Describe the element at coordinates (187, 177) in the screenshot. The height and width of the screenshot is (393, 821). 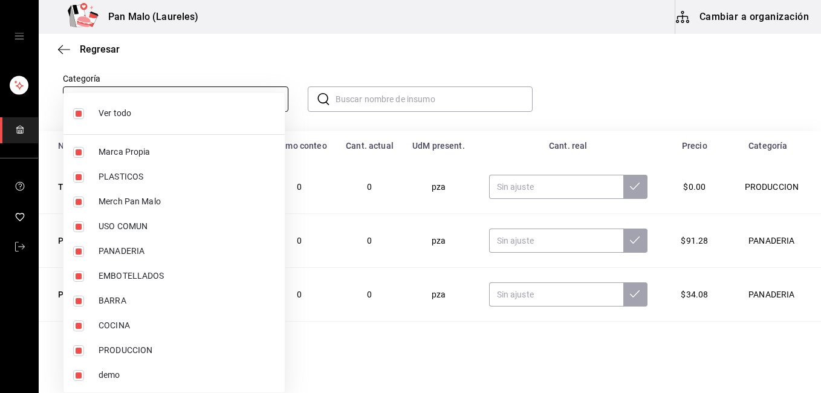
I see `span: PLASTICOS` at that location.